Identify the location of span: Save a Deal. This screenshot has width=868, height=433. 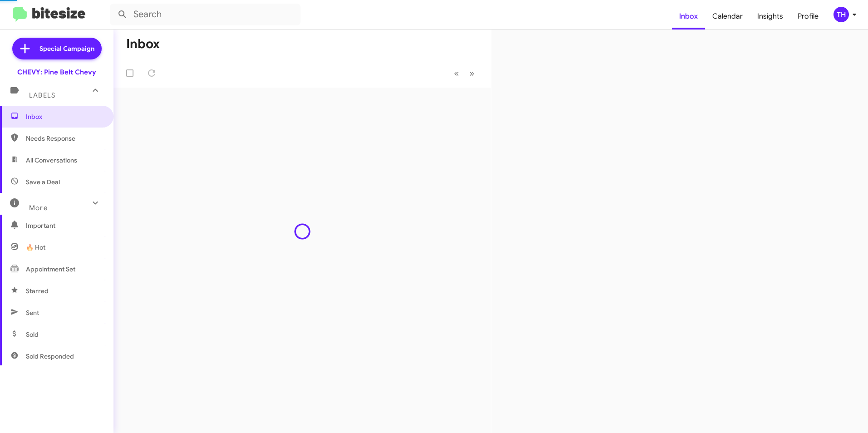
(43, 182).